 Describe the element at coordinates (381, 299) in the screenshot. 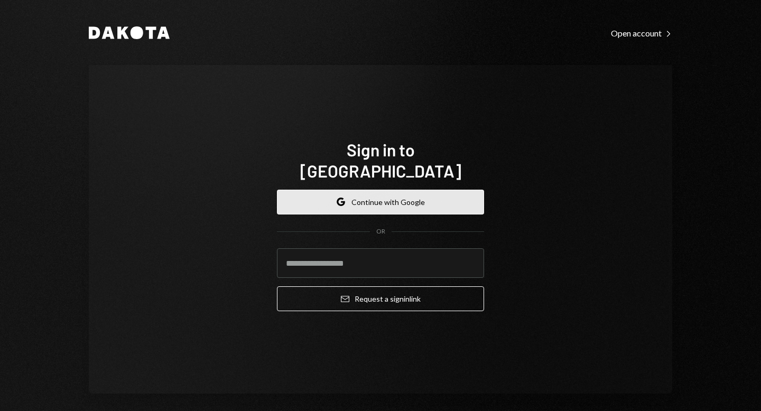

I see `button: Request a signinlink` at that location.